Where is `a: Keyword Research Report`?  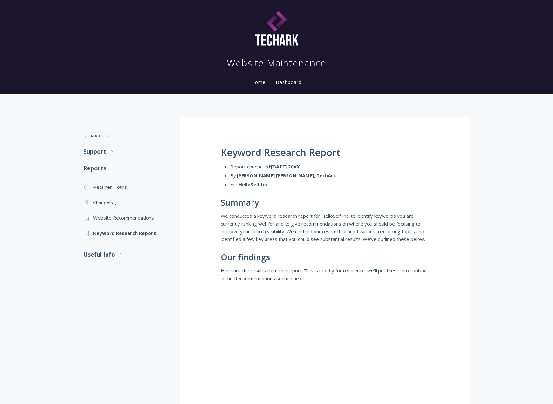 a: Keyword Research Report is located at coordinates (125, 233).